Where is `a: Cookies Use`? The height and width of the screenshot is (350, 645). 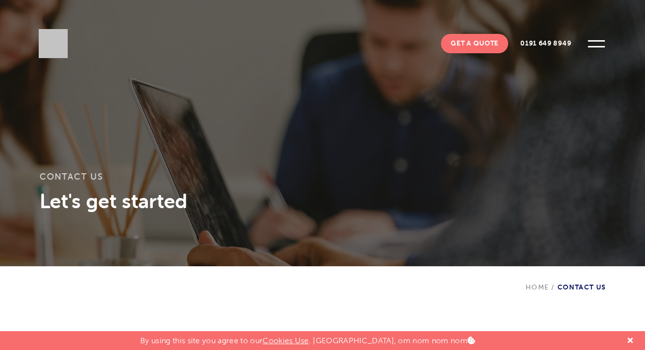
a: Cookies Use is located at coordinates (286, 340).